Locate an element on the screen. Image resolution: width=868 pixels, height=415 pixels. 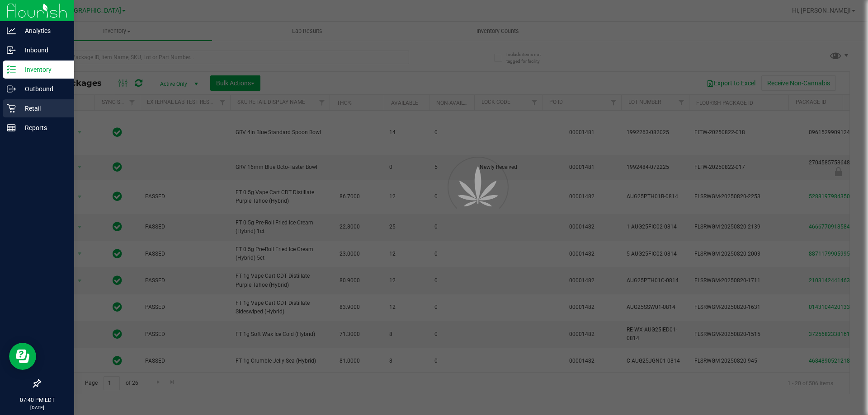
inline-svg: Analytics is located at coordinates (12, 31).